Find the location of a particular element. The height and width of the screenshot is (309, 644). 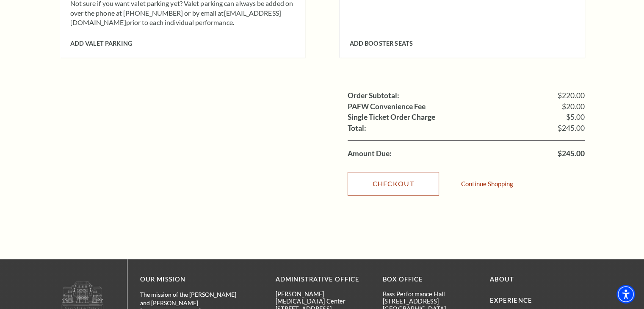

label: Single Ticket Order Charge is located at coordinates (391, 117).